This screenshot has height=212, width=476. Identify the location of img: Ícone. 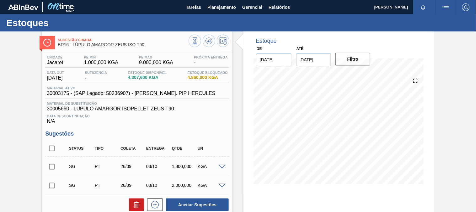
(47, 42).